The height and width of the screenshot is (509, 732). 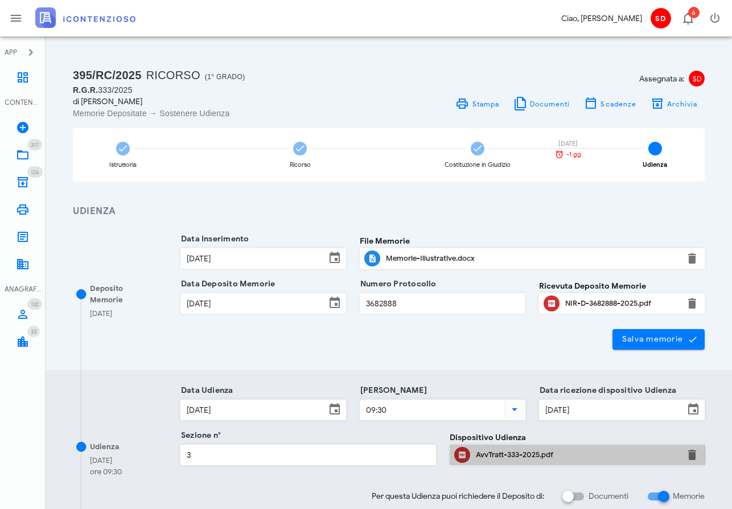 I want to click on span: (1° Grado), so click(x=225, y=77).